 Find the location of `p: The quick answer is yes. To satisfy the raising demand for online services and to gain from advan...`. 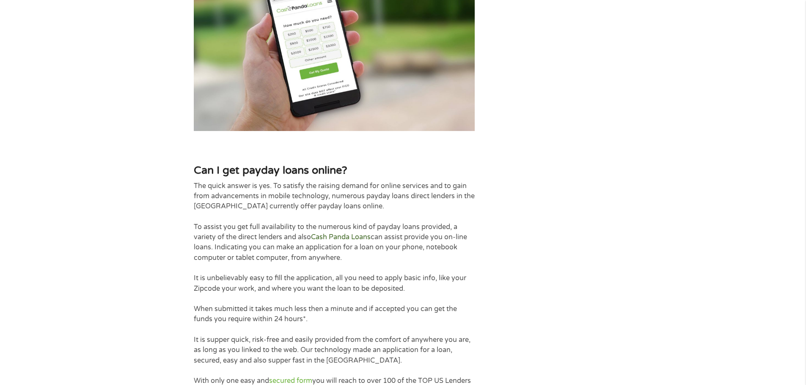

p: The quick answer is yes. To satisfy the raising demand for online services and to gain from advan... is located at coordinates (334, 196).